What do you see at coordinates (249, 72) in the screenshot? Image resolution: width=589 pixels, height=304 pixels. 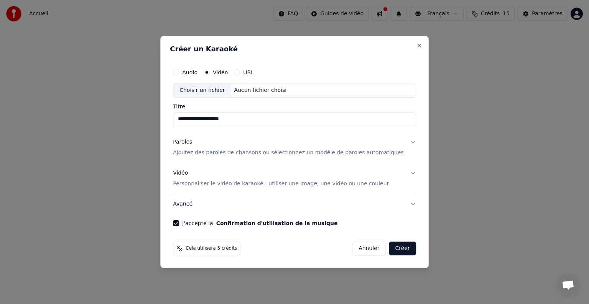 I see `label: URL` at bounding box center [249, 72].